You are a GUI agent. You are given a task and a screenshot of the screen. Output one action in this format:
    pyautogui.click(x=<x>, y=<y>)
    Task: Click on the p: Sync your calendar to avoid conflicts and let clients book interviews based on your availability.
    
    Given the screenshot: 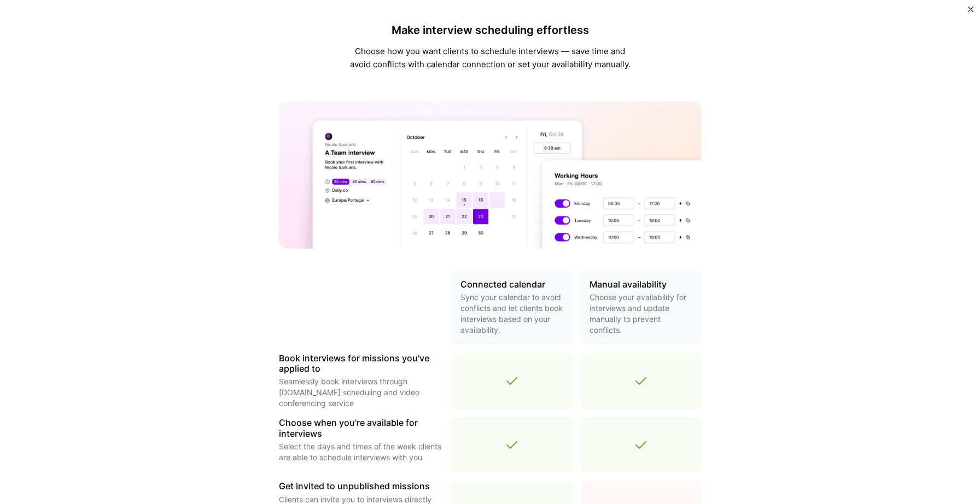 What is the action you would take?
    pyautogui.click(x=512, y=314)
    